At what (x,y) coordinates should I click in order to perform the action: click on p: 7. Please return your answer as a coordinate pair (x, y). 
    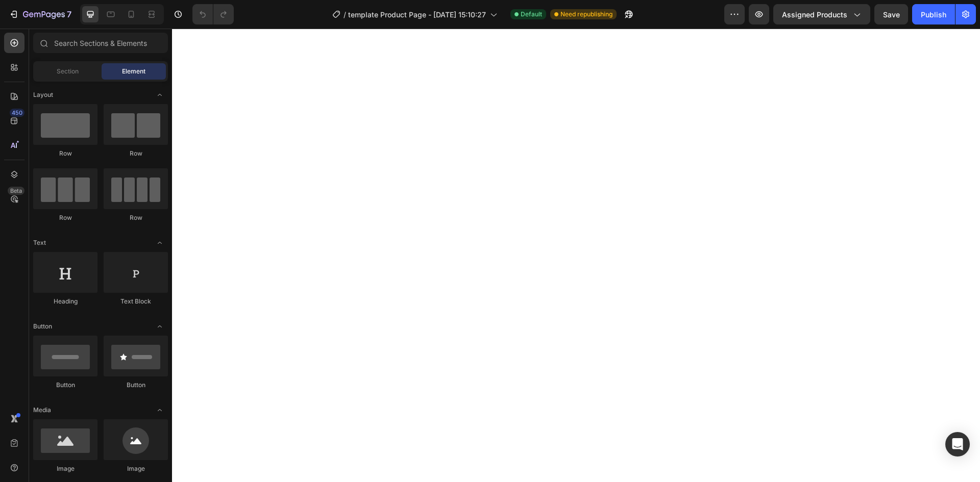
    Looking at the image, I should click on (69, 14).